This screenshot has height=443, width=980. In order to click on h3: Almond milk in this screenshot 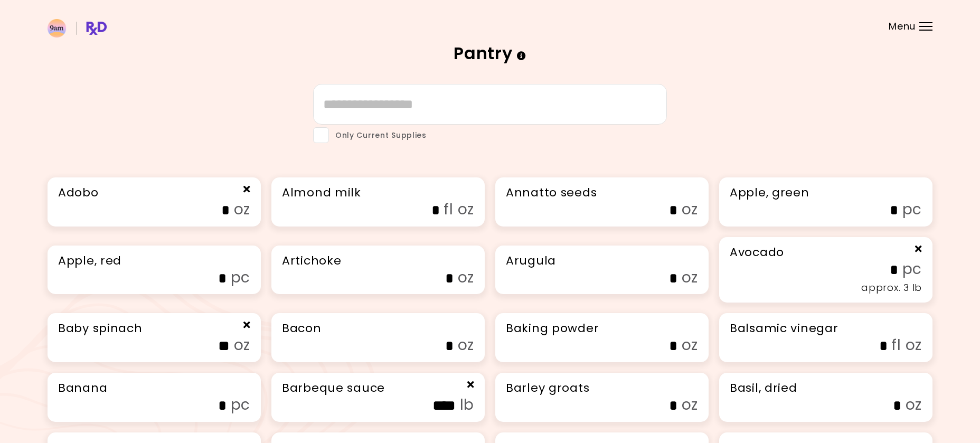, I will do `click(378, 192)`.